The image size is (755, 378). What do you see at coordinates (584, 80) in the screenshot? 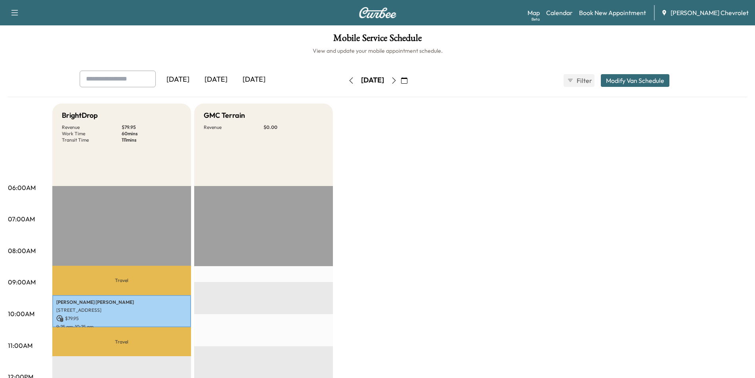
I see `span: Filter` at bounding box center [584, 80].